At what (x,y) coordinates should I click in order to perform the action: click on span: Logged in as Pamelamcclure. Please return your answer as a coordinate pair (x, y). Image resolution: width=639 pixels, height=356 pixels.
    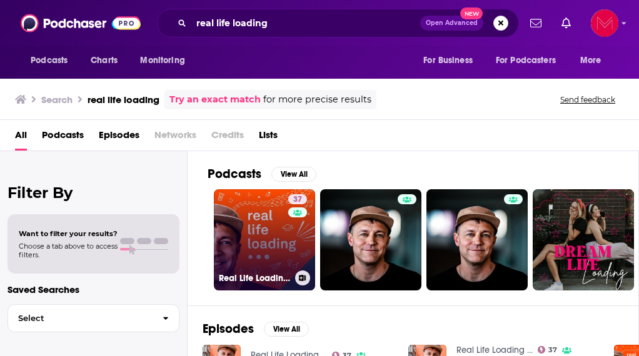
    Looking at the image, I should click on (604, 23).